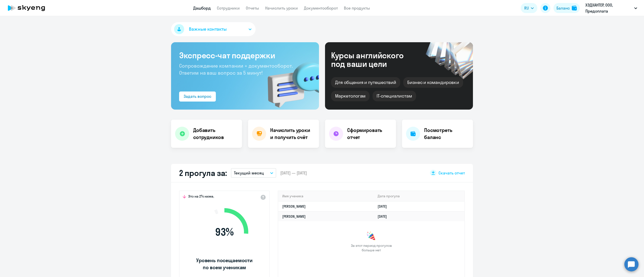  Describe the element at coordinates (281, 8) in the screenshot. I see `a: Начислить уроки` at that location.